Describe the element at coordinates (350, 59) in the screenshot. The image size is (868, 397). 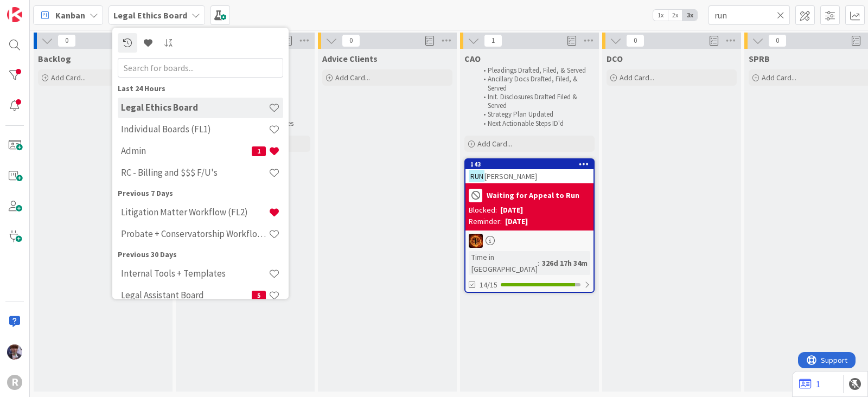
I see `span: Advice Clients` at that location.